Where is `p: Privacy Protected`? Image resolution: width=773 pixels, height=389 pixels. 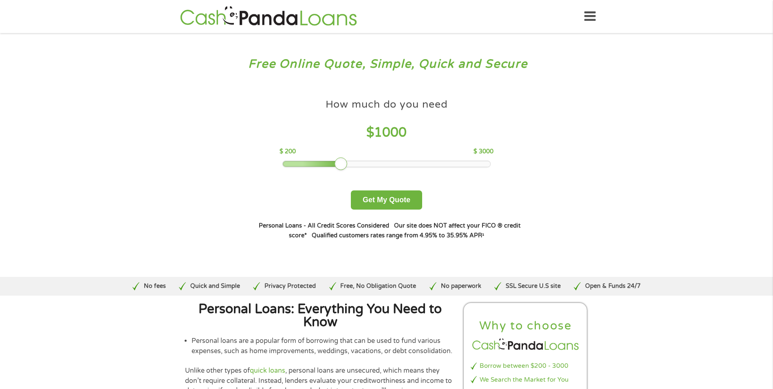
p: Privacy Protected is located at coordinates (290, 286).